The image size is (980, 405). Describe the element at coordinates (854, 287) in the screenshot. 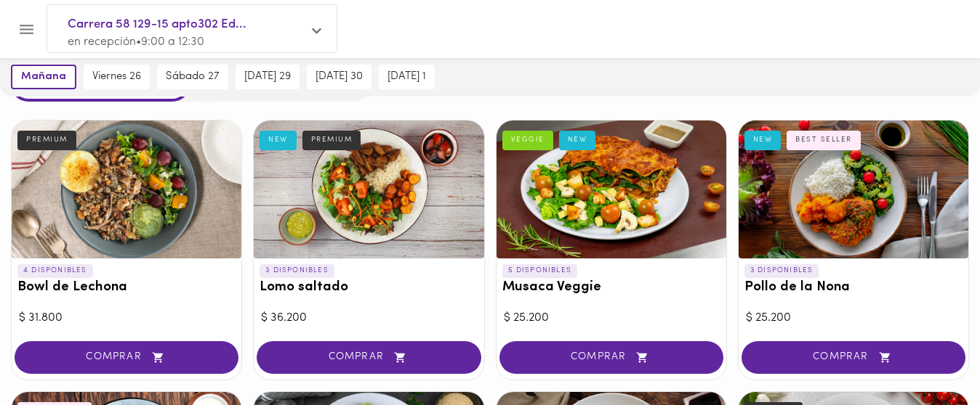

I see `h3: Pollo de la Nona` at that location.